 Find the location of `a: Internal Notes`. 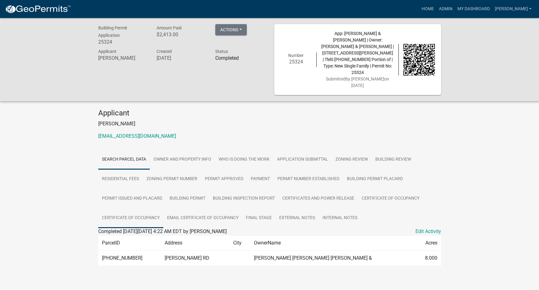

a: Internal Notes is located at coordinates (340, 218).